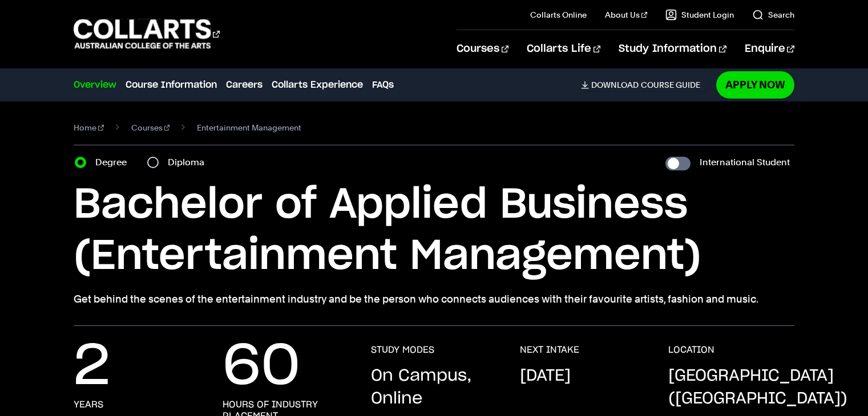 The width and height of the screenshot is (868, 416). What do you see at coordinates (95, 85) in the screenshot?
I see `a: Overview` at bounding box center [95, 85].